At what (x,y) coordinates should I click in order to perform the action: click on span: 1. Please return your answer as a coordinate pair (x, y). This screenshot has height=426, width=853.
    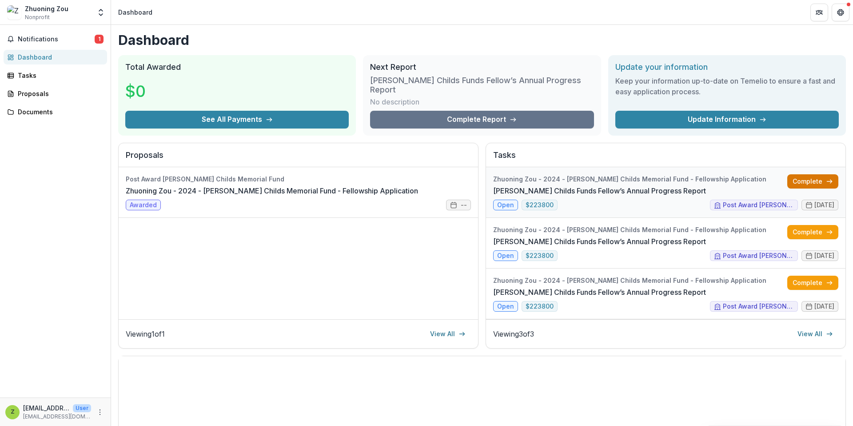
    Looking at the image, I should click on (99, 39).